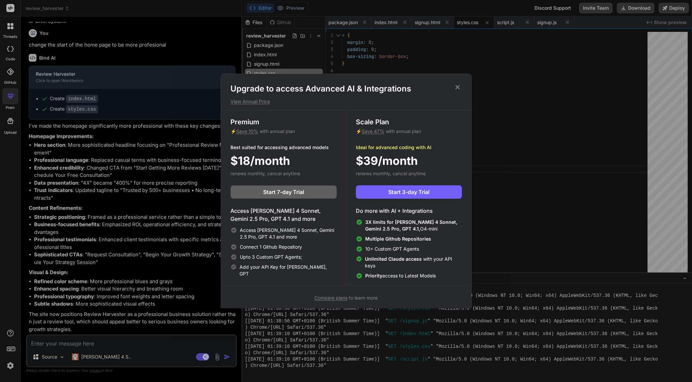 Image resolution: width=692 pixels, height=382 pixels. Describe the element at coordinates (271, 257) in the screenshot. I see `span: Upto 3 Custom GPT Agents;` at that location.